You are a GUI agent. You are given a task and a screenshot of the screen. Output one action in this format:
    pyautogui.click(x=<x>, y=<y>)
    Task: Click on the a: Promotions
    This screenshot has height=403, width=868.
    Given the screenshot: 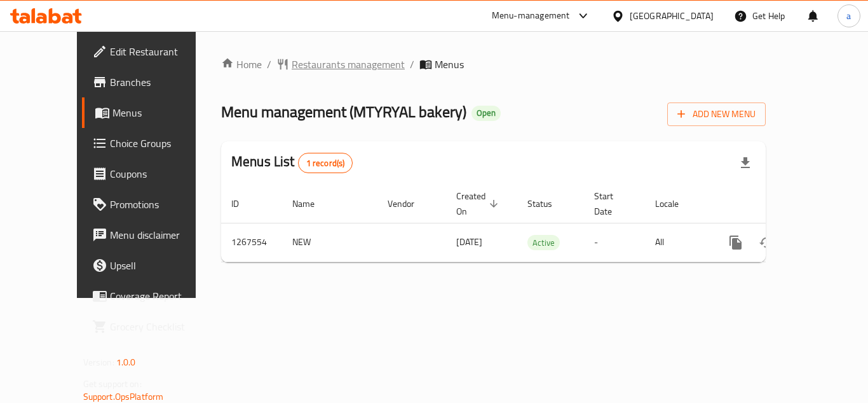 What is the action you would take?
    pyautogui.click(x=152, y=204)
    